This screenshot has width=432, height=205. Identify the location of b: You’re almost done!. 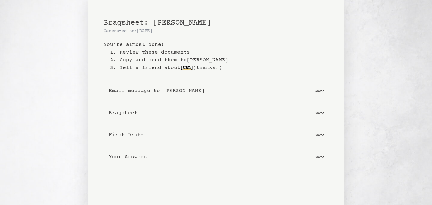
(216, 45).